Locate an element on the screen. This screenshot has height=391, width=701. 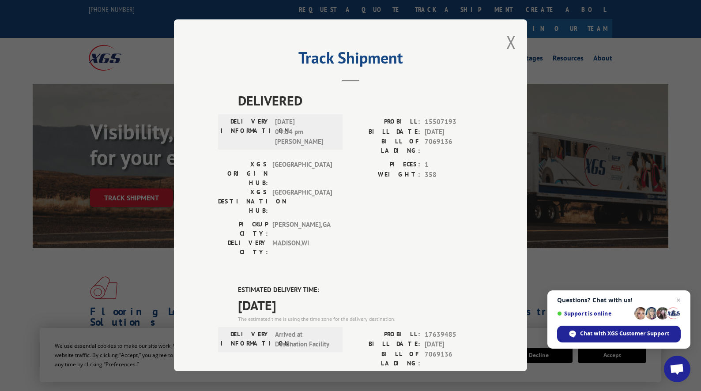
span: 1 is located at coordinates (454, 165).